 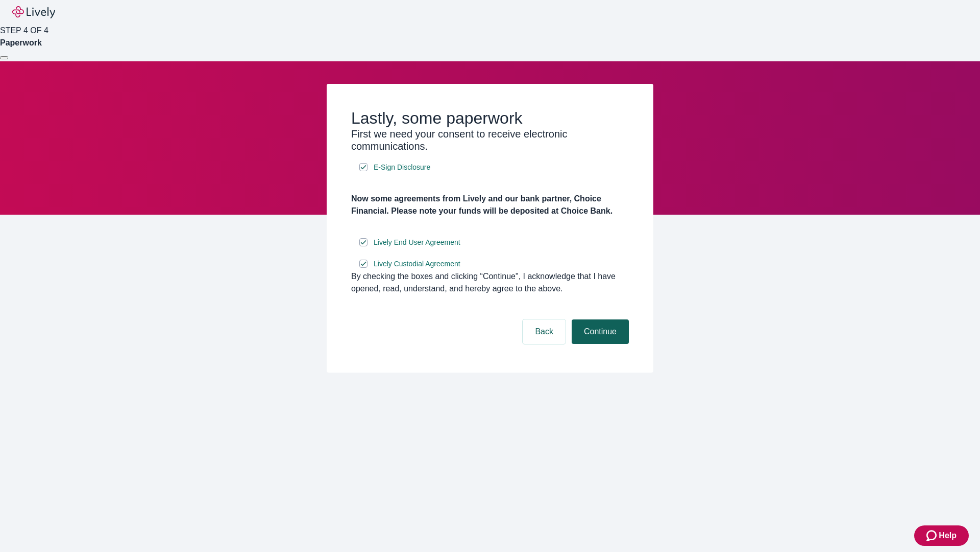 I want to click on span: E-Sign Disclosure, so click(x=401, y=167).